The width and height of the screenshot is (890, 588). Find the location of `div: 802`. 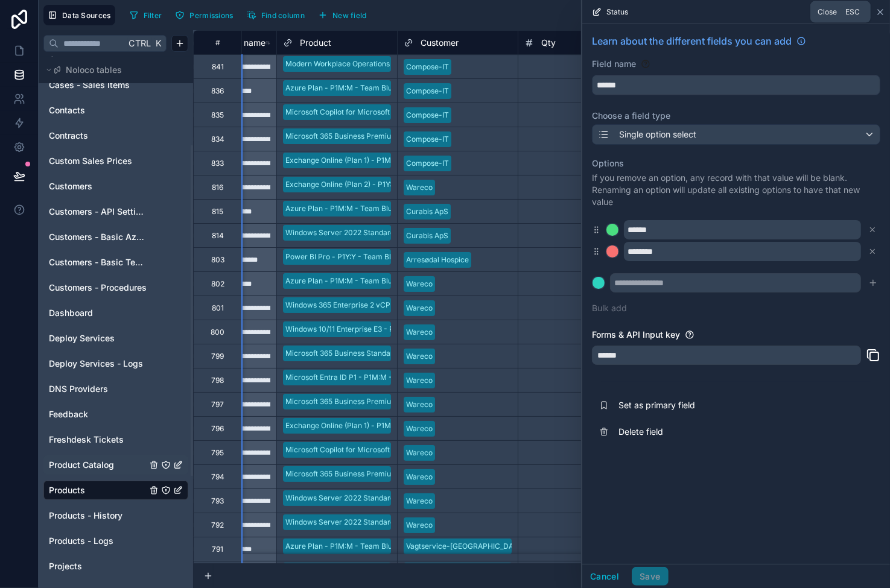

div: 802 is located at coordinates (218, 284).